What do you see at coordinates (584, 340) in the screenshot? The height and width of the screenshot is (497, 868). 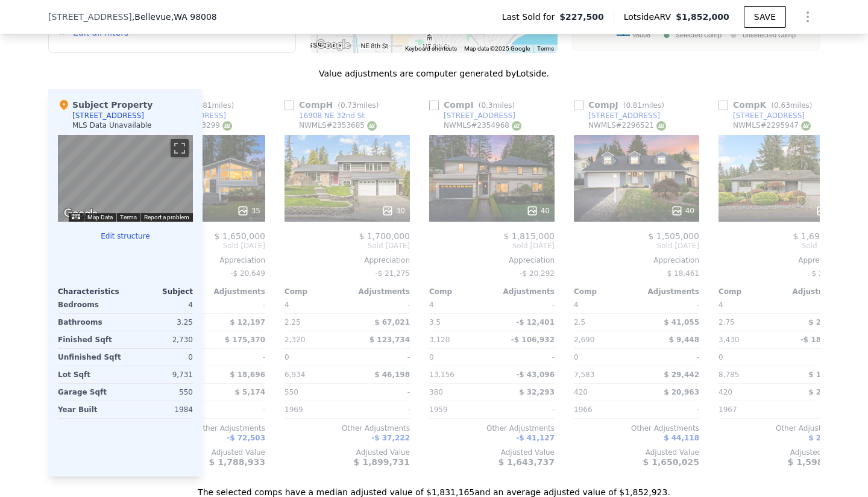 I see `span: 2,690` at bounding box center [584, 340].